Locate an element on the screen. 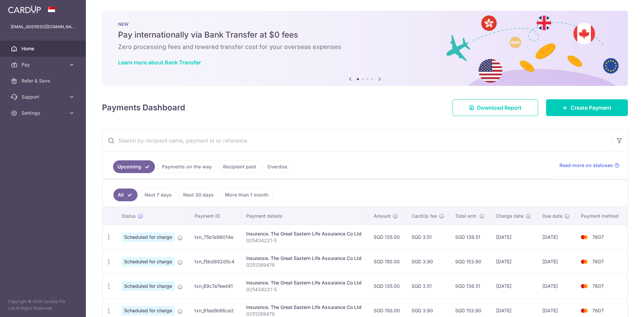 This screenshot has width=644, height=317. span: Help is located at coordinates (22, 8).